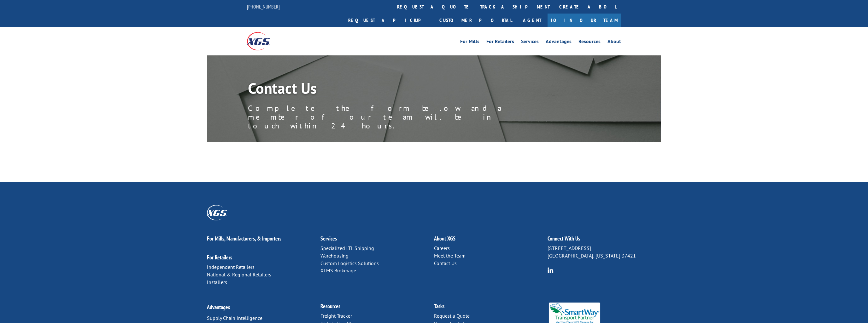  Describe the element at coordinates (451, 316) in the screenshot. I see `a: Request a Quote` at that location.